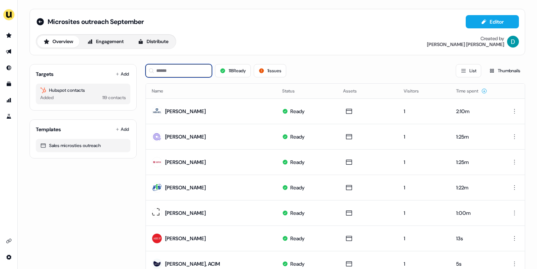 The height and width of the screenshot is (269, 537). I want to click on th: Assets, so click(367, 91).